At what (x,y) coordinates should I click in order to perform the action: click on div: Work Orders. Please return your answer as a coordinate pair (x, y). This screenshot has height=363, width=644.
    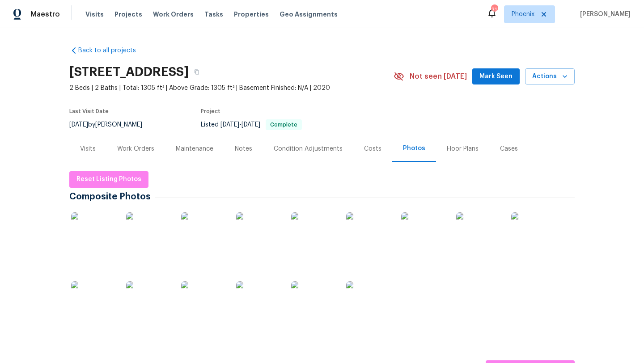
    Looking at the image, I should click on (135, 148).